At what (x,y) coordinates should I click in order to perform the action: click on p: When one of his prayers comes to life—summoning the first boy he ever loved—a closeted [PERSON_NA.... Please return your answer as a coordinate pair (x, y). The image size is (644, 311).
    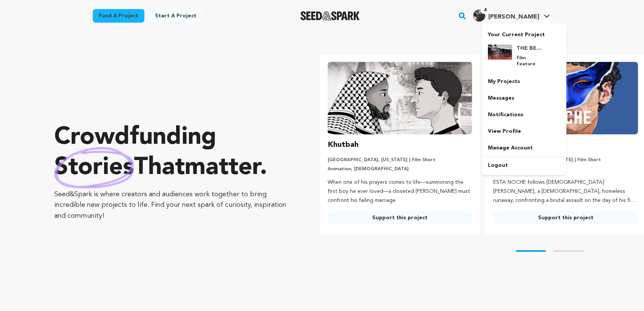
    Looking at the image, I should click on (400, 191).